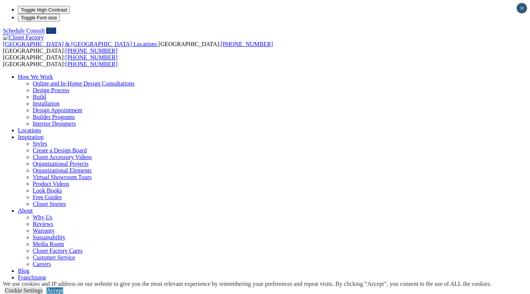 The width and height of the screenshot is (530, 294). What do you see at coordinates (521, 8) in the screenshot?
I see `button: Close` at bounding box center [521, 8].